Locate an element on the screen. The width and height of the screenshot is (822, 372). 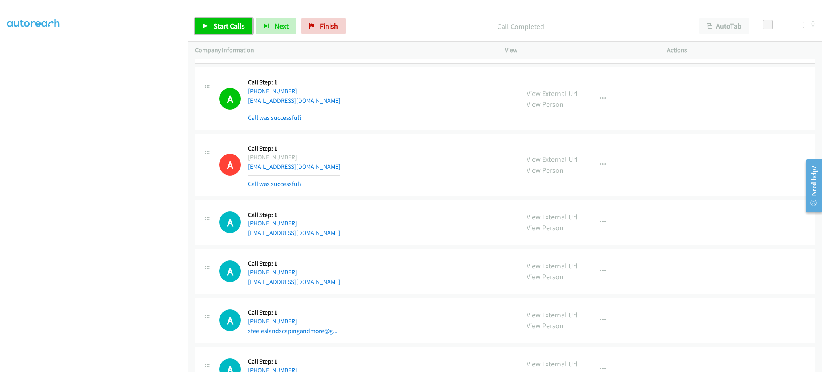
div: Open Resource Center is located at coordinates (14, 32).